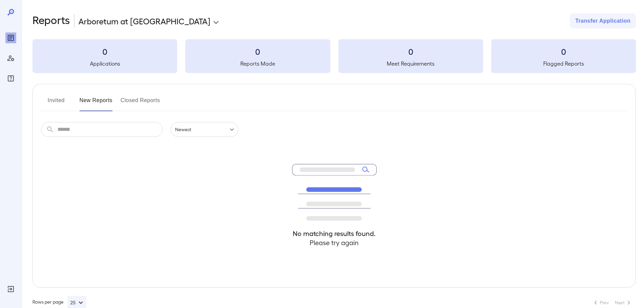  What do you see at coordinates (11, 58) in the screenshot?
I see `div: Manage Users` at bounding box center [11, 58].